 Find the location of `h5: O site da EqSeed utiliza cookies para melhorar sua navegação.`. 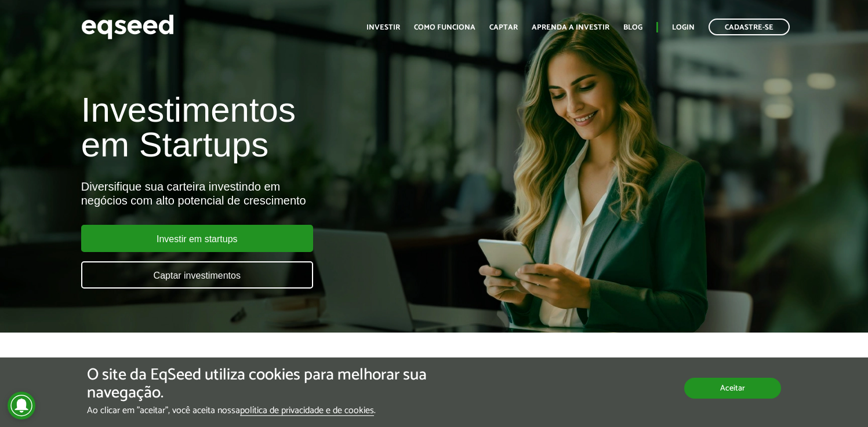

h5: O site da EqSeed utiliza cookies para melhorar sua navegação. is located at coordinates (295, 384).